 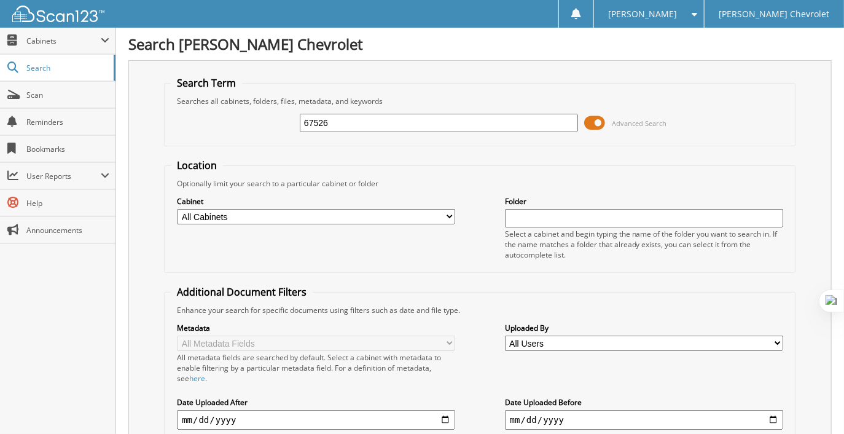 What do you see at coordinates (644, 420) in the screenshot?
I see `input: end` at bounding box center [644, 420].